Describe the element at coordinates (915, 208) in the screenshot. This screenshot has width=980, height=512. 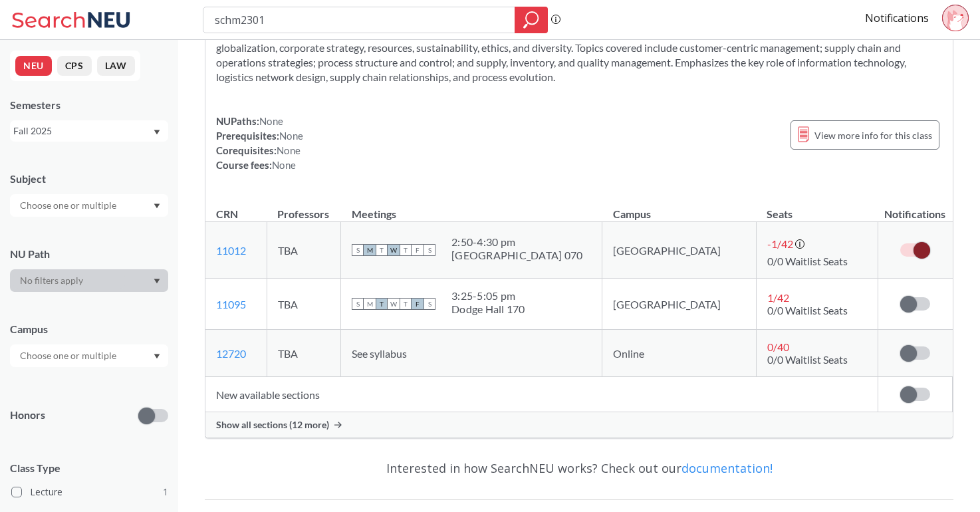
I see `th: Notifications` at that location.